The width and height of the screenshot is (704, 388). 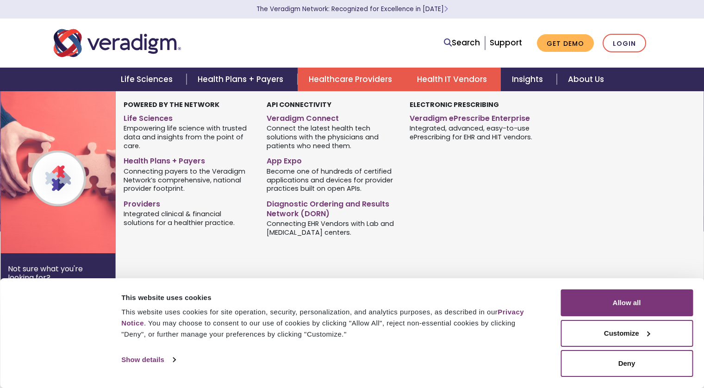 I want to click on strong: API Connectivity, so click(x=299, y=105).